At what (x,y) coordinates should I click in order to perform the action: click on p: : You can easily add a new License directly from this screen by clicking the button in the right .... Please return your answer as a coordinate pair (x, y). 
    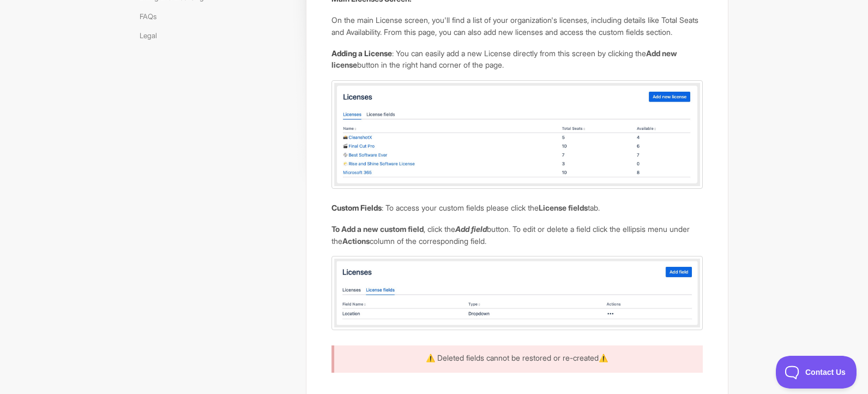
    Looking at the image, I should click on (517, 59).